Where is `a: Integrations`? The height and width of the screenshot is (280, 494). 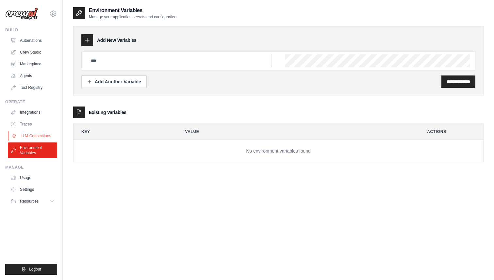 a: Integrations is located at coordinates (32, 112).